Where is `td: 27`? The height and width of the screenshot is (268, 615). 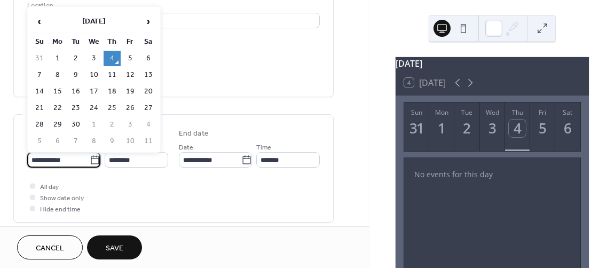
td: 27 is located at coordinates (148, 108).